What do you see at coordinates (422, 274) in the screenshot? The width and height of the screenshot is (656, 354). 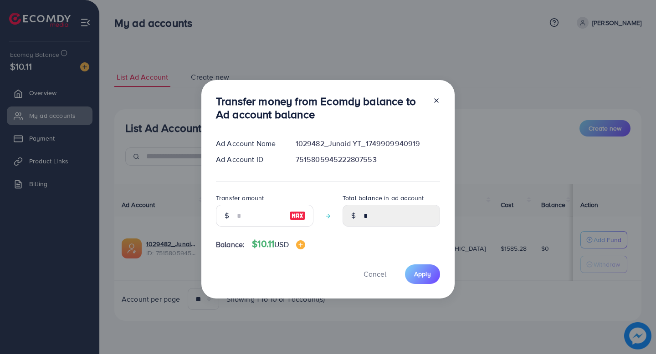 I see `span: Apply` at bounding box center [422, 274].